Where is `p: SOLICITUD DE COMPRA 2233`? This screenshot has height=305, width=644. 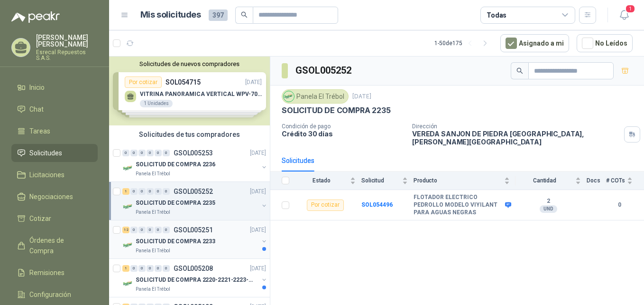
p: SOLICITUD DE COMPRA 2233 is located at coordinates (176, 241).